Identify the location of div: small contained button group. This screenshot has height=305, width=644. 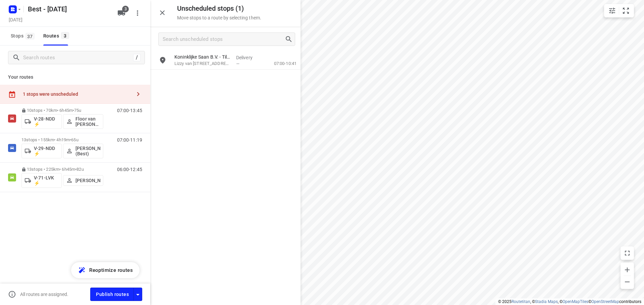
(619, 10).